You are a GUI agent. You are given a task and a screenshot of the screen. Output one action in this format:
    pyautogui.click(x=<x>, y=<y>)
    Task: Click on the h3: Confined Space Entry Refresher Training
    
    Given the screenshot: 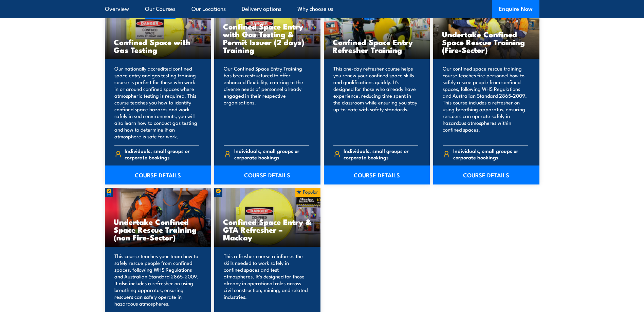 What is the action you would take?
    pyautogui.click(x=377, y=46)
    